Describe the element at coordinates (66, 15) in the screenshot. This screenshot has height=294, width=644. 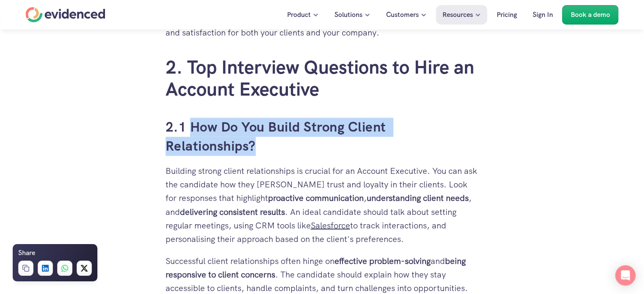
I see `a: Home` at that location.